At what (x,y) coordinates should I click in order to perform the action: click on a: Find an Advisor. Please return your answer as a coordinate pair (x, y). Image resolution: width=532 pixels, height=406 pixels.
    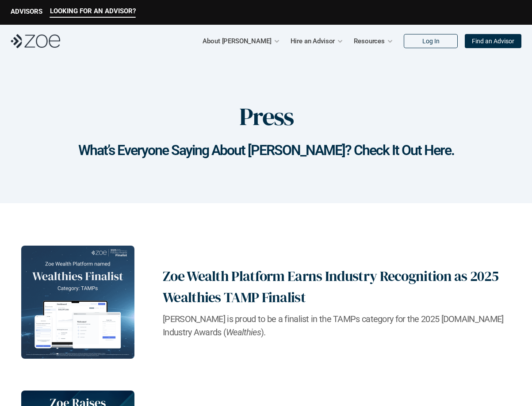
    Looking at the image, I should click on (494, 41).